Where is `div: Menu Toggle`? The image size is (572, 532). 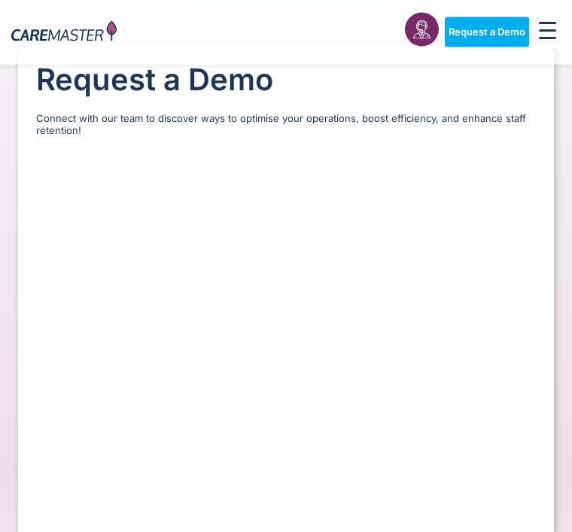
div: Menu Toggle is located at coordinates (548, 32).